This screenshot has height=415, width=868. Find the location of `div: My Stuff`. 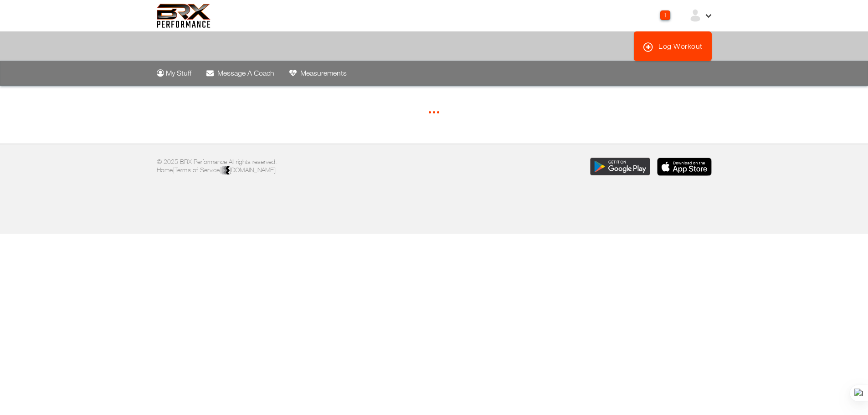

div: My Stuff is located at coordinates (174, 73).